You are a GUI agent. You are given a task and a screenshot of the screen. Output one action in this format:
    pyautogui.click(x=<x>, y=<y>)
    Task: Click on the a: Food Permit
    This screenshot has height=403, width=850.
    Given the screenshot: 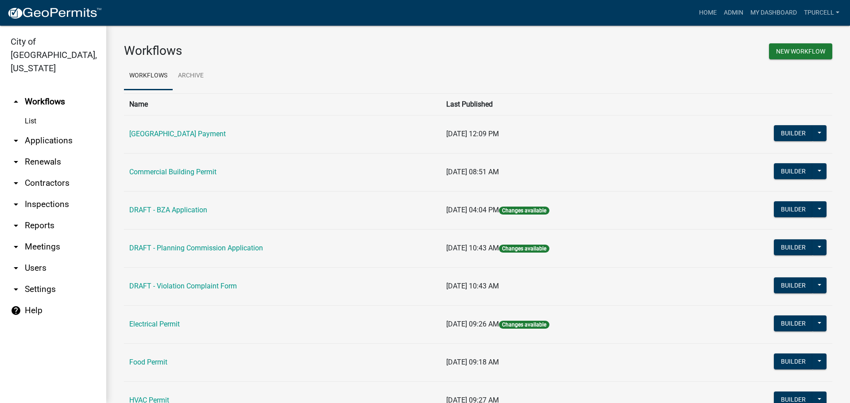 What is the action you would take?
    pyautogui.click(x=148, y=362)
    